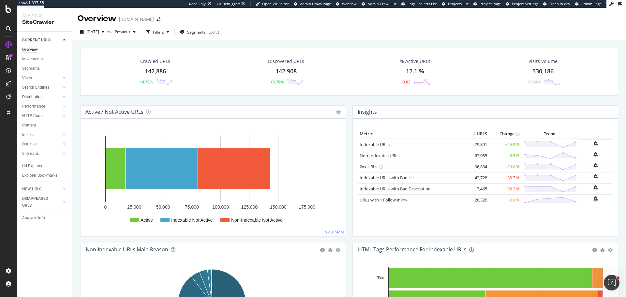 This screenshot has width=626, height=297. I want to click on text: Indexable Not Active, so click(192, 220).